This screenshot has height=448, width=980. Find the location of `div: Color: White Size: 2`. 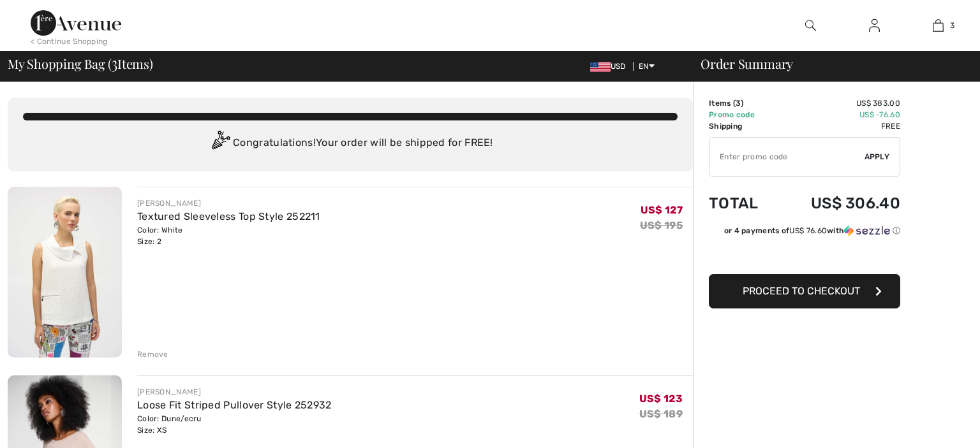

div: Color: White Size: 2 is located at coordinates (229, 236).